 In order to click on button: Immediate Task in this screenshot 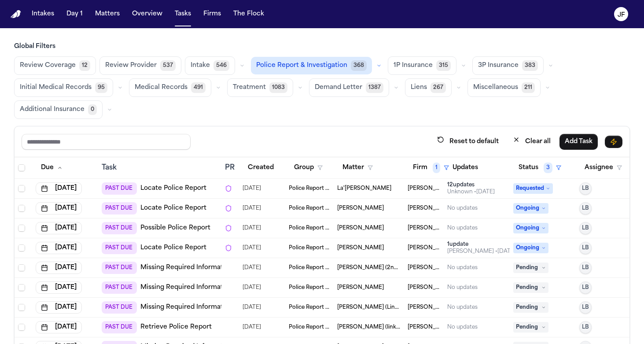, I will do `click(613, 142)`.